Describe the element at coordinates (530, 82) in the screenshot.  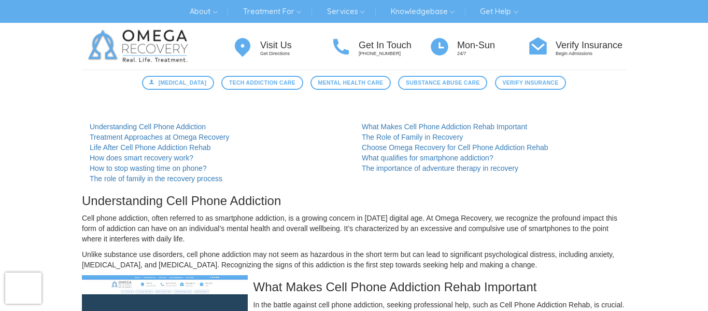
I see `a: Verify Insurance` at that location.